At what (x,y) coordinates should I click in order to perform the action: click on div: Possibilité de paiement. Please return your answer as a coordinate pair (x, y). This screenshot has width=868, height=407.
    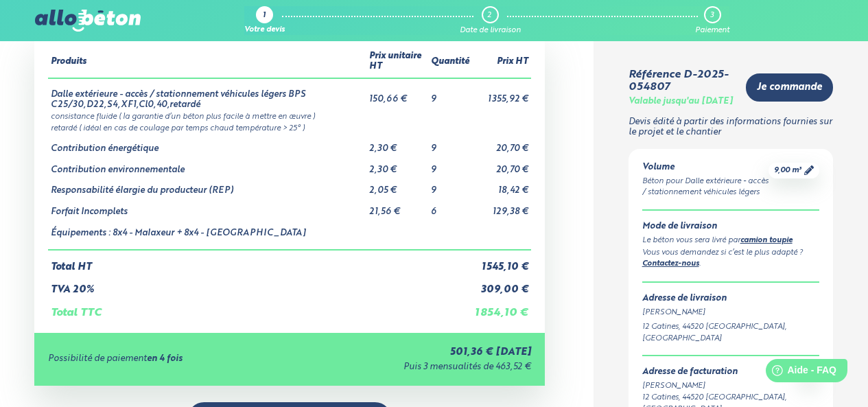
    Looking at the image, I should click on (172, 359).